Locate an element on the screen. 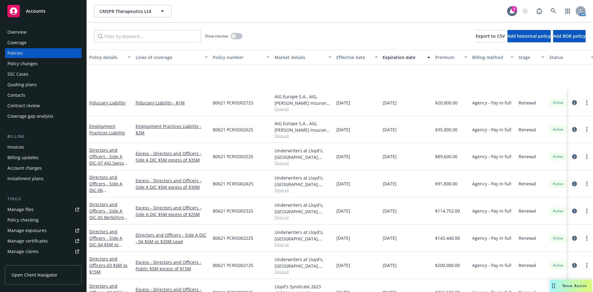 This screenshot has width=593, height=292. span: $35,000.00 is located at coordinates (446, 129).